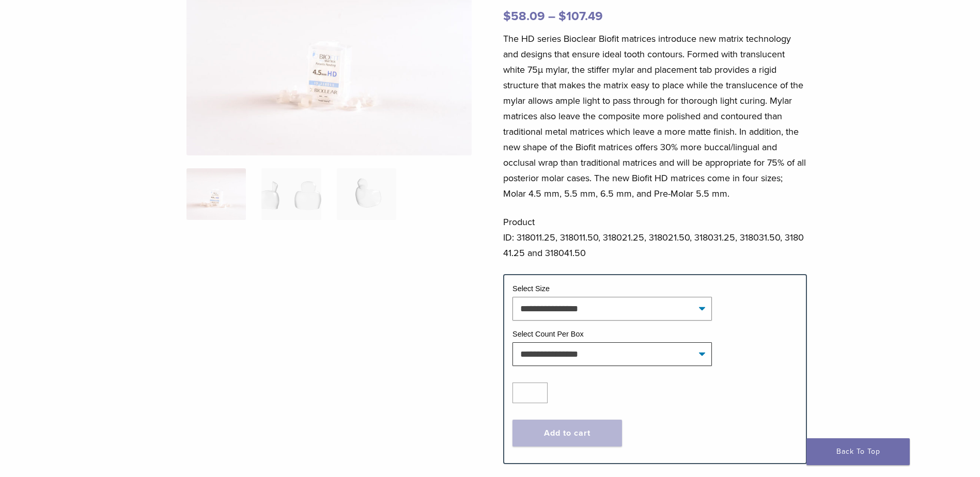 Image resolution: width=980 pixels, height=477 pixels. Describe the element at coordinates (549, 334) in the screenshot. I see `label: Select Count Per Box` at that location.